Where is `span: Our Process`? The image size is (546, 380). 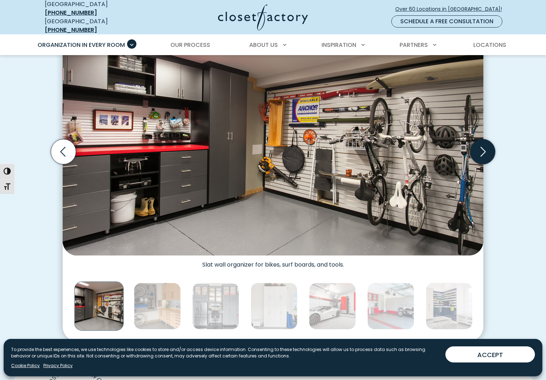 span: Our Process is located at coordinates (190, 45).